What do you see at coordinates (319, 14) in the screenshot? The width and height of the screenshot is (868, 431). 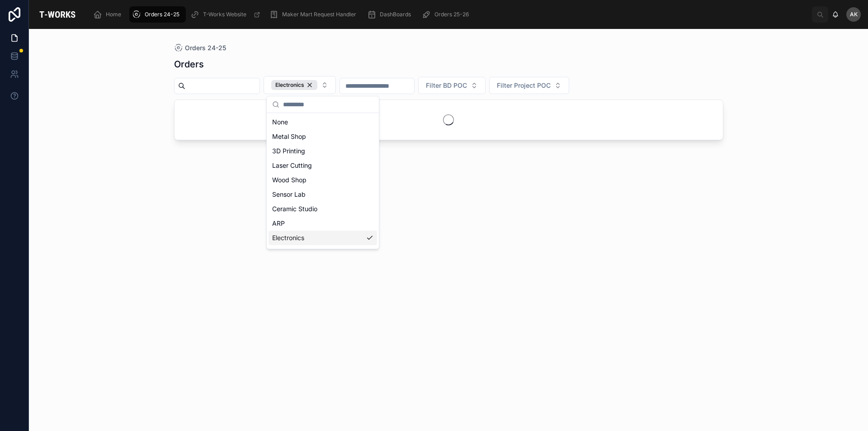 I see `span: Maker Mart Request Handler` at bounding box center [319, 14].